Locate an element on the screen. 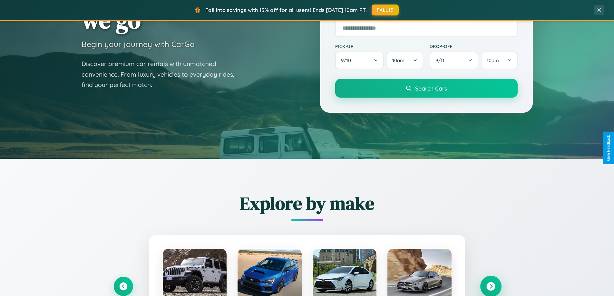 The height and width of the screenshot is (296, 614). h2: Explore by make is located at coordinates (307, 203).